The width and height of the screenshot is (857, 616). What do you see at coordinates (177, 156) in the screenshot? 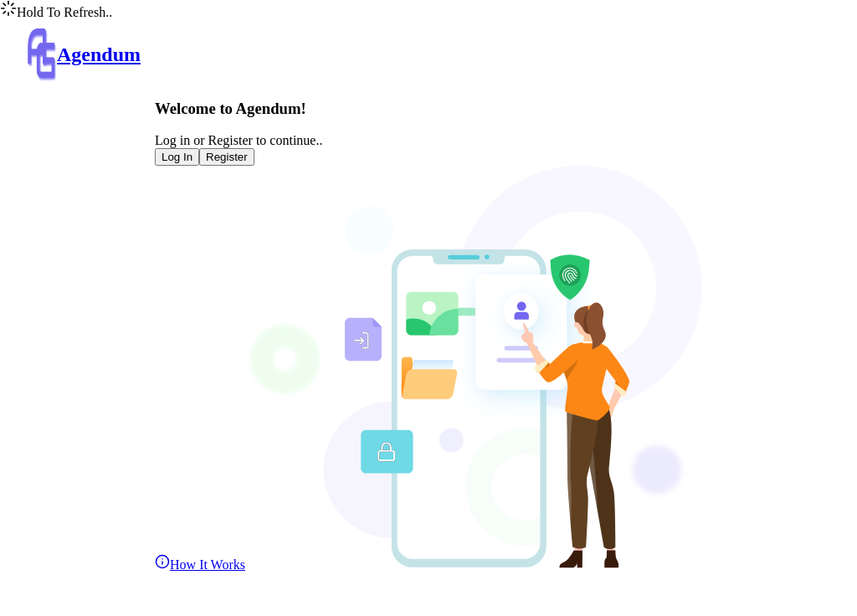
I see `button: Log In` at bounding box center [177, 156].